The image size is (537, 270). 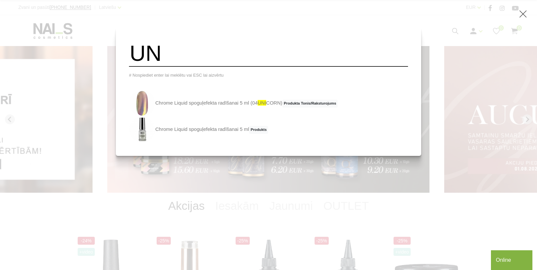 What do you see at coordinates (176, 75) in the screenshot?
I see `span: # Nospiediet enter lai meklētu vai ESC lai aizvērtu` at bounding box center [176, 75].